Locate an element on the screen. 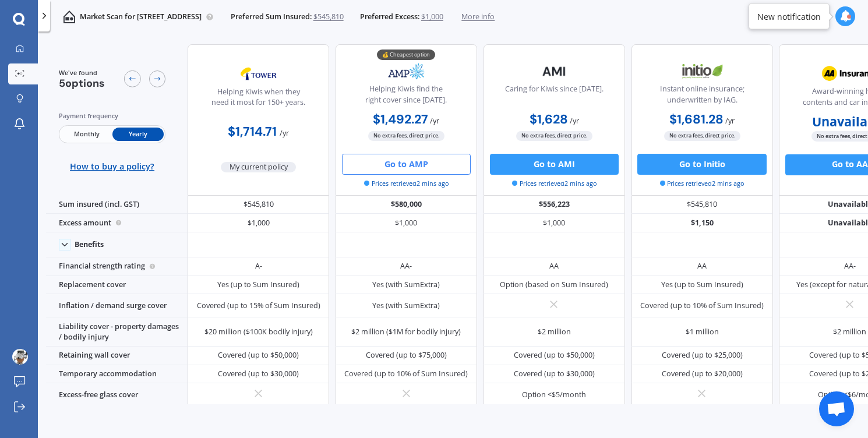  b: $1,714.71 is located at coordinates (252, 132).